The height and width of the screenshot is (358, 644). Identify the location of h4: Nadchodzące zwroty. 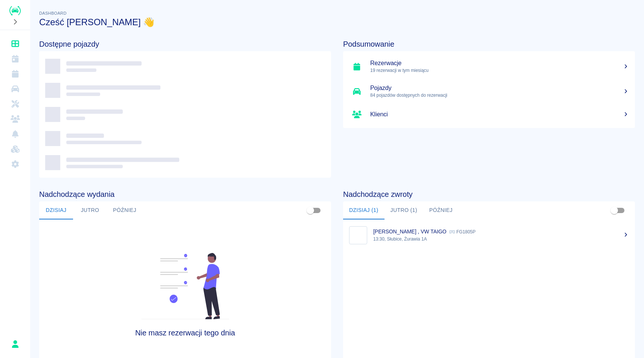
(489, 194).